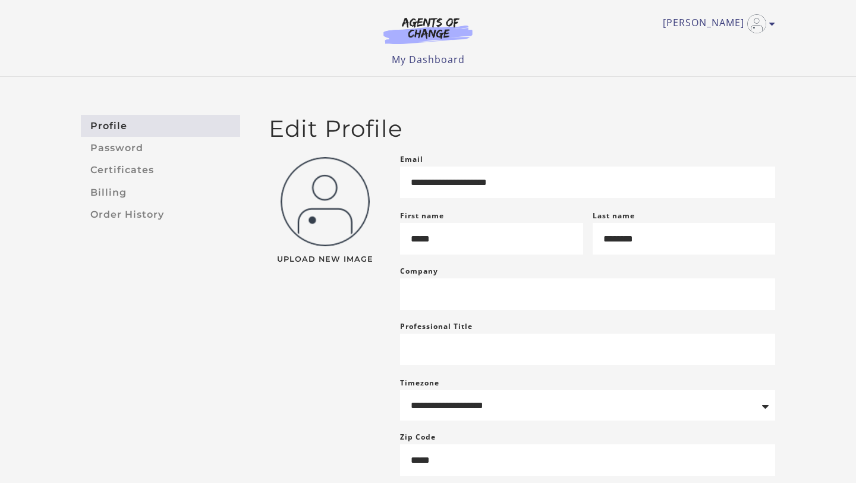 The height and width of the screenshot is (483, 856). I want to click on a: Password, so click(161, 147).